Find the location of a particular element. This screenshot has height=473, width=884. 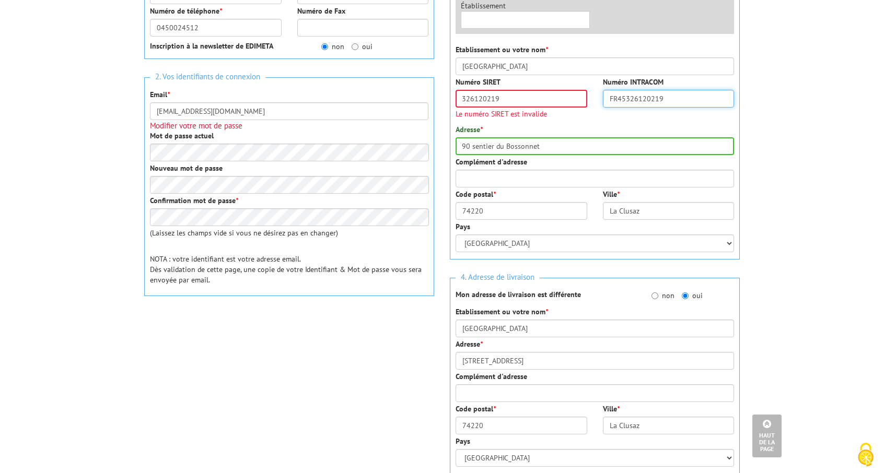

div: Établissement is located at coordinates (525, 15).